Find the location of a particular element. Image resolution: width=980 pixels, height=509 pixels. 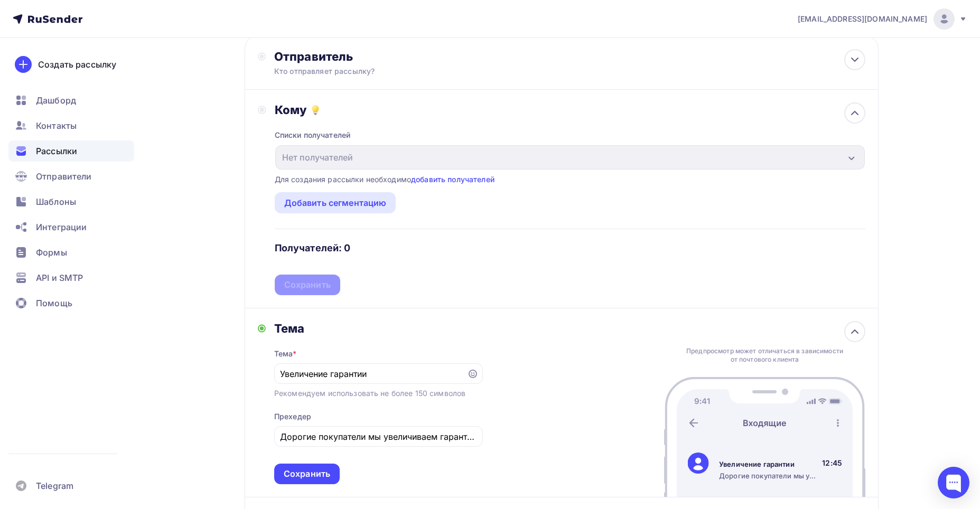

h4: Получателей: 0 is located at coordinates (313, 248).